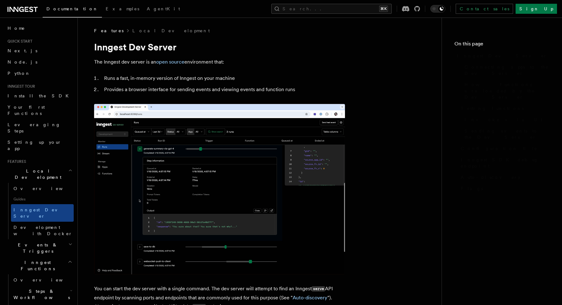  I want to click on li: Provides a browser interface for sending events and viewing events and function runs, so click(224, 90).